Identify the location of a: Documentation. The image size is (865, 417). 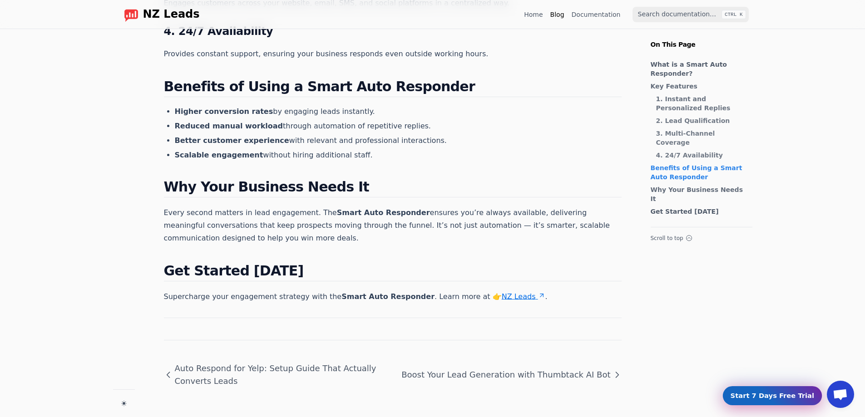
(596, 15).